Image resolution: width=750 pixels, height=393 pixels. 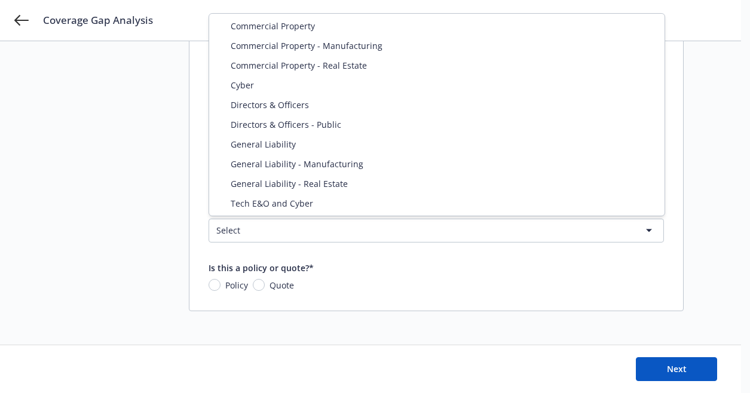 I want to click on span: Commercial Property, so click(x=273, y=26).